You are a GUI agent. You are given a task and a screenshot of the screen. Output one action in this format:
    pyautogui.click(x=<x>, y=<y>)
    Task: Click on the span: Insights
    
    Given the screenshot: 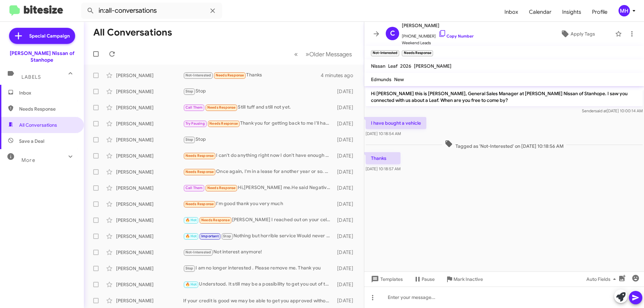 What is the action you would take?
    pyautogui.click(x=572, y=12)
    